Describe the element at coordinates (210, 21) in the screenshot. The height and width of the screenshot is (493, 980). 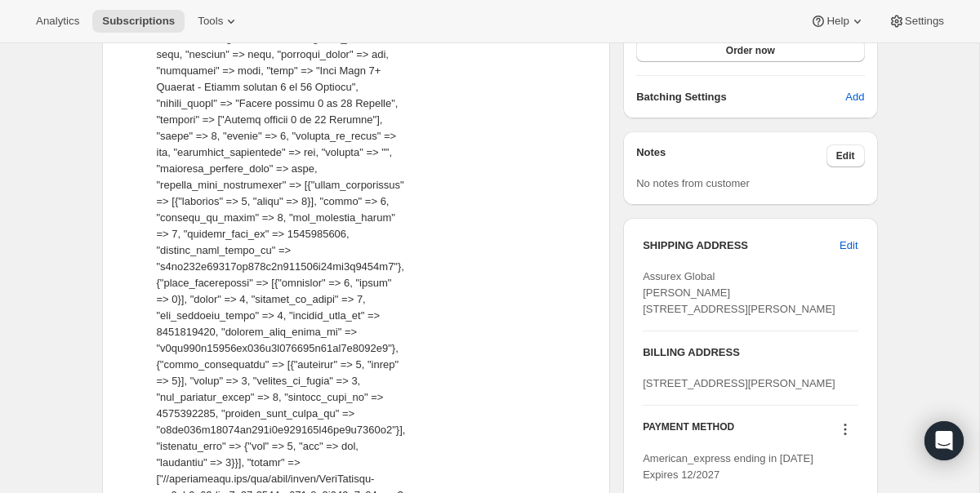
I see `span: Tools` at that location.